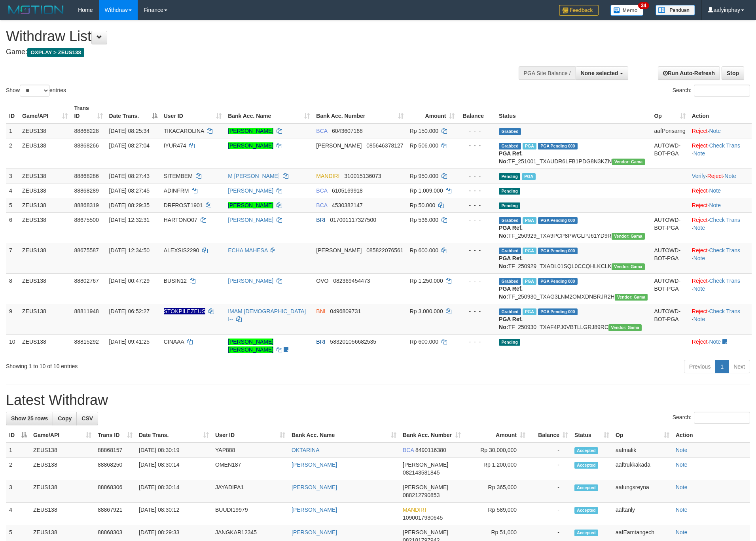 Image resolution: width=756 pixels, height=541 pixels. Describe the element at coordinates (422, 205) in the screenshot. I see `span: Rp 50.000` at that location.